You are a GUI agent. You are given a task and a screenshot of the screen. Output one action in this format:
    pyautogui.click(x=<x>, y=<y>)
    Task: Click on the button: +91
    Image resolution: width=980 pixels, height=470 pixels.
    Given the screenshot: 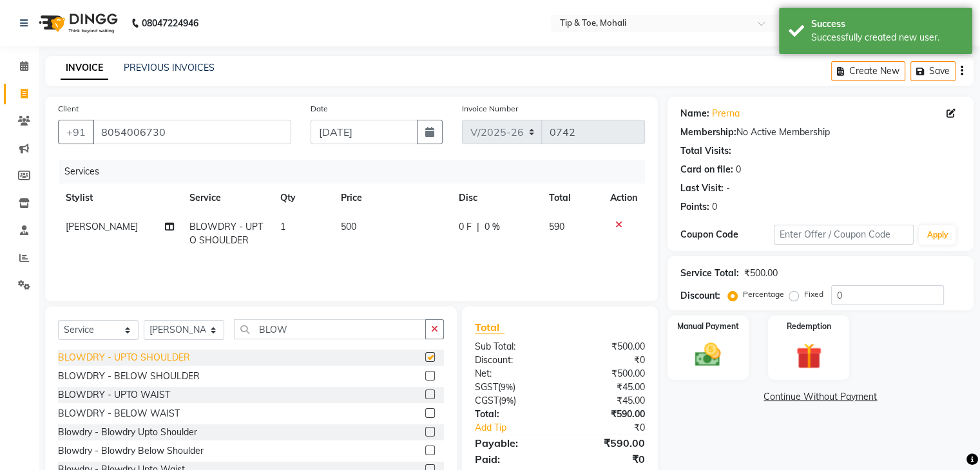 What is the action you would take?
    pyautogui.click(x=76, y=132)
    